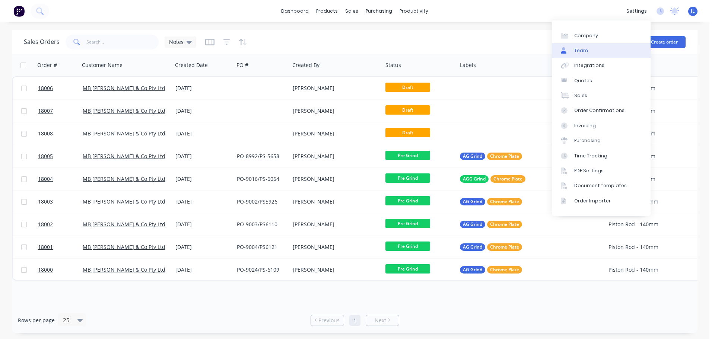 The width and height of the screenshot is (715, 339). What do you see at coordinates (664, 42) in the screenshot?
I see `button: Create order` at bounding box center [664, 42].